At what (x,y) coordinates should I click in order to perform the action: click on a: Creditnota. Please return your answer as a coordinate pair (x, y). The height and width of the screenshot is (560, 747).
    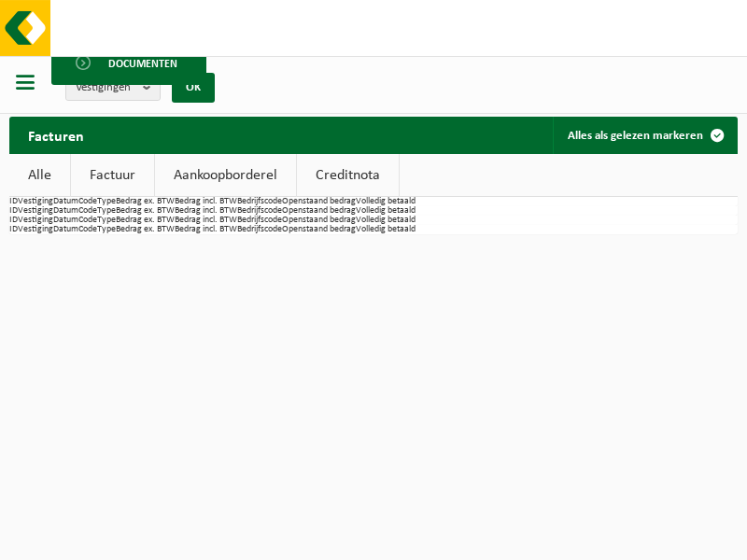
    Looking at the image, I should click on (347, 176).